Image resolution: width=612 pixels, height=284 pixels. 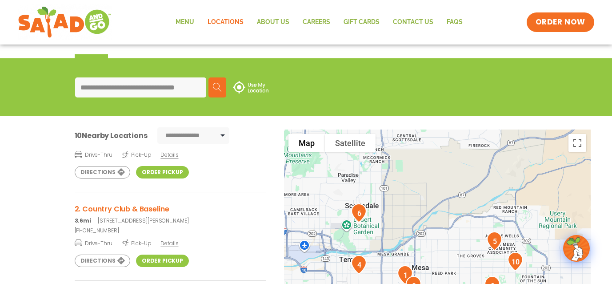 I want to click on img: wpChatIcon, so click(x=577, y=248).